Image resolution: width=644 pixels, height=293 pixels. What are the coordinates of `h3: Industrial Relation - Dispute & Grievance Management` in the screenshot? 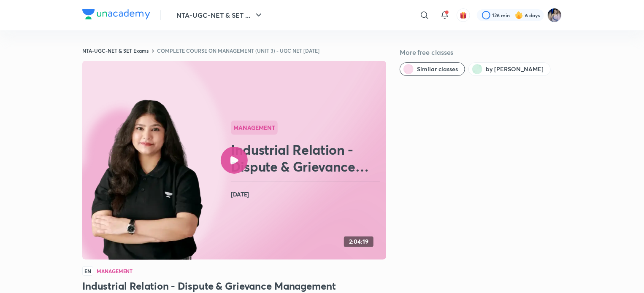 It's located at (234, 286).